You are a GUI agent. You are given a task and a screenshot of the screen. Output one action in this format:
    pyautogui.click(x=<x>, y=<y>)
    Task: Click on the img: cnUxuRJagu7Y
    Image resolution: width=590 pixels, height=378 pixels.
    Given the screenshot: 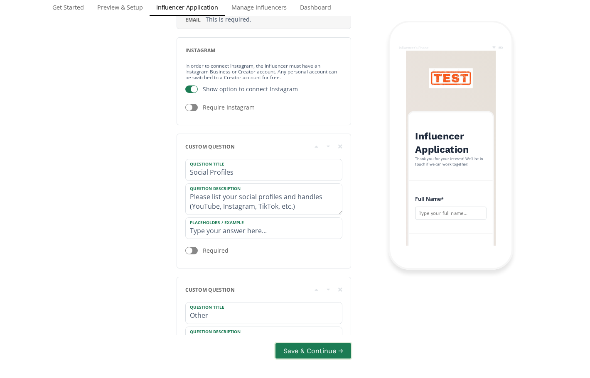 What is the action you would take?
    pyautogui.click(x=451, y=79)
    